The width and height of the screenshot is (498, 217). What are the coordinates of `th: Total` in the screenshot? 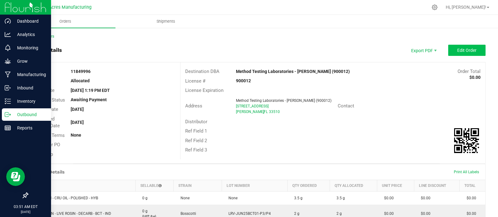 It's located at (472, 186).